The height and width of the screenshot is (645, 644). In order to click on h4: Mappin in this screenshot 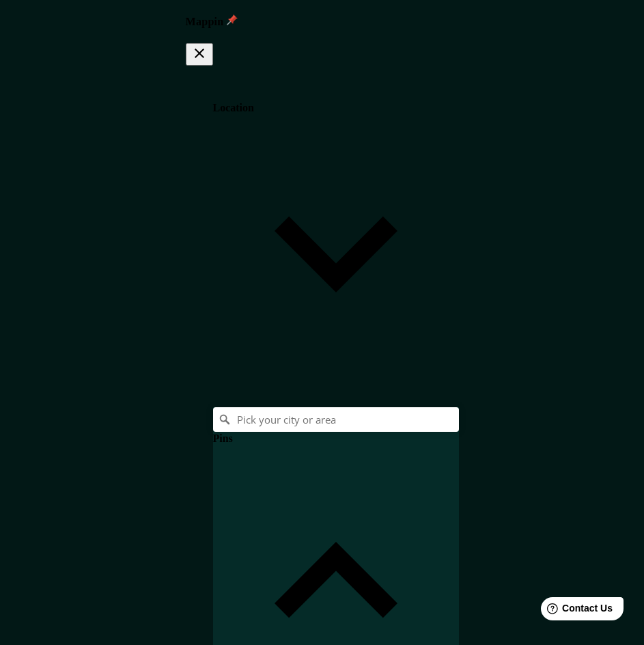, I will do `click(322, 21)`.